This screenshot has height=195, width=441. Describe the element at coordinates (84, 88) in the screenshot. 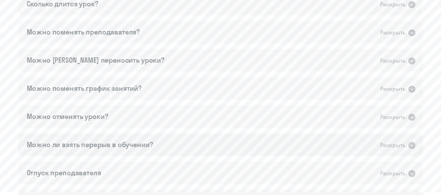

I see `div: Можно поменять график занятий?` at that location.